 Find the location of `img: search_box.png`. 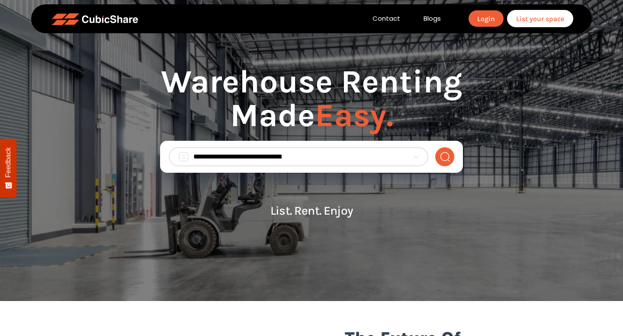

img: search_box.png is located at coordinates (183, 157).